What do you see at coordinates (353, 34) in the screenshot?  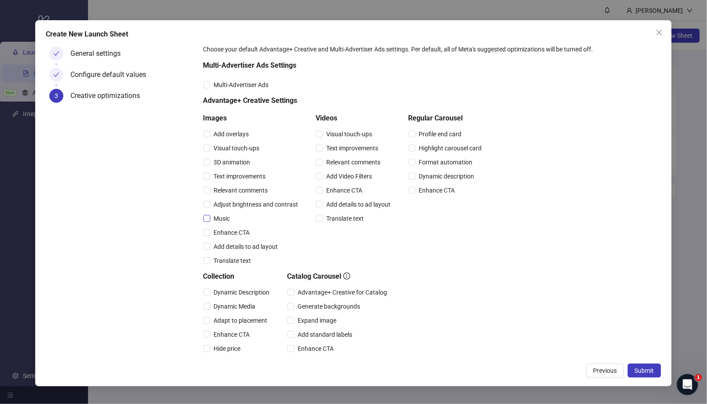 I see `div: Create New Launch Sheet` at bounding box center [353, 34].